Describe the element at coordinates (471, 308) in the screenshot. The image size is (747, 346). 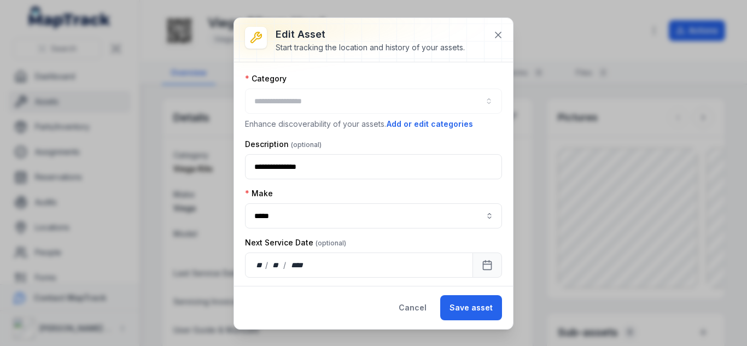
I see `button: Save asset` at that location.